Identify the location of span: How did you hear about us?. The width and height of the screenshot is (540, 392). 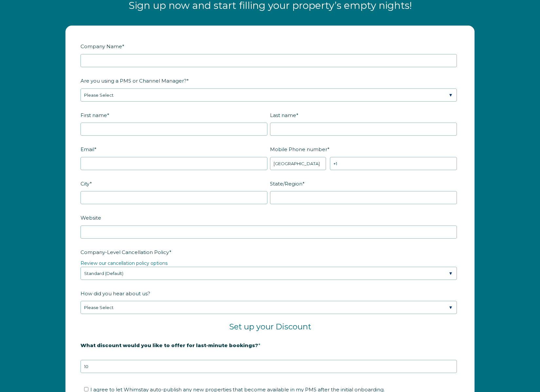
(115, 293).